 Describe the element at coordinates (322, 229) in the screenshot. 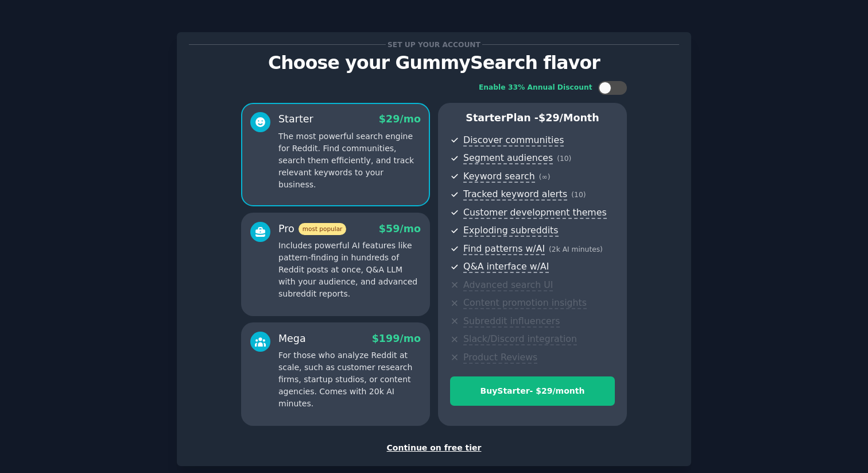

I see `span: most popular` at that location.